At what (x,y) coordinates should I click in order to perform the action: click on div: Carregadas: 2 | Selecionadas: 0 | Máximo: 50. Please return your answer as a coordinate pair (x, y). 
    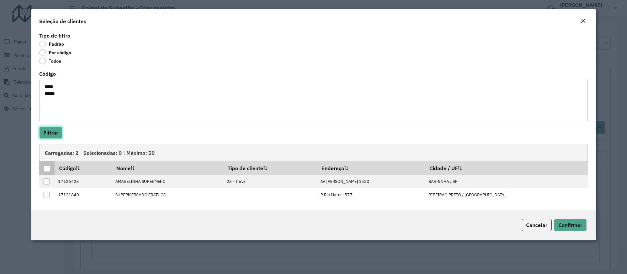
    Looking at the image, I should click on (314, 153).